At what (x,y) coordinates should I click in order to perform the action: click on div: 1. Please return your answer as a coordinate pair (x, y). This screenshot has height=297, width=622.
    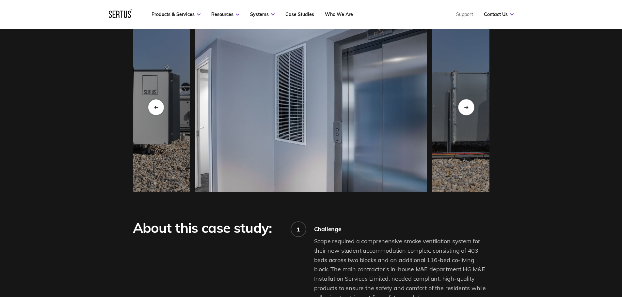
    Looking at the image, I should click on (298, 229).